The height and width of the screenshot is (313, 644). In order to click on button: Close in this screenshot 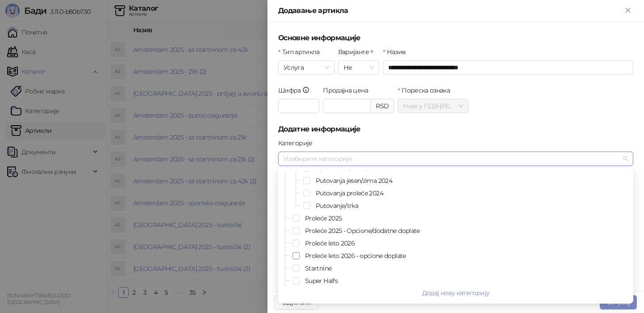, I will do `click(628, 11)`.